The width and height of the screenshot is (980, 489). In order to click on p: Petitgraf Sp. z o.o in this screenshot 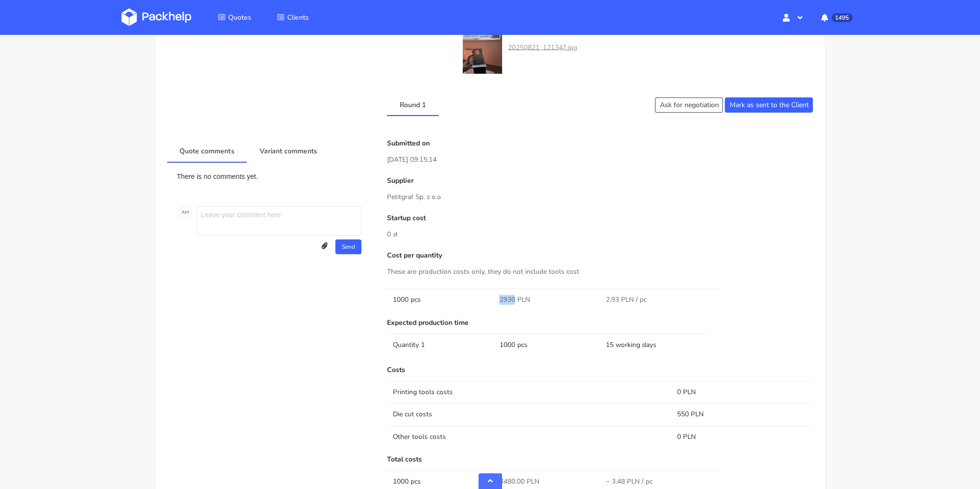, I will do `click(600, 197)`.